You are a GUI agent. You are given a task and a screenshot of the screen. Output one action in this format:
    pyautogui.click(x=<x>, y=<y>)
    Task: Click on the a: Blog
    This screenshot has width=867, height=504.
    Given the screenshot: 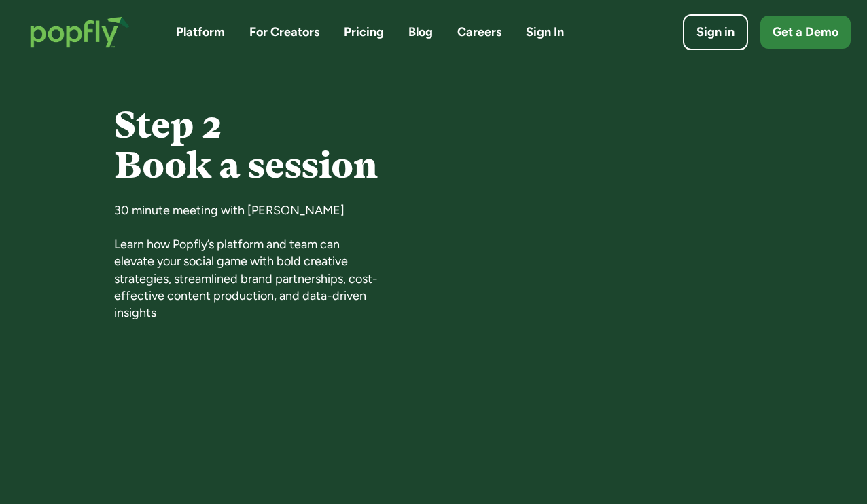 What is the action you would take?
    pyautogui.click(x=421, y=32)
    